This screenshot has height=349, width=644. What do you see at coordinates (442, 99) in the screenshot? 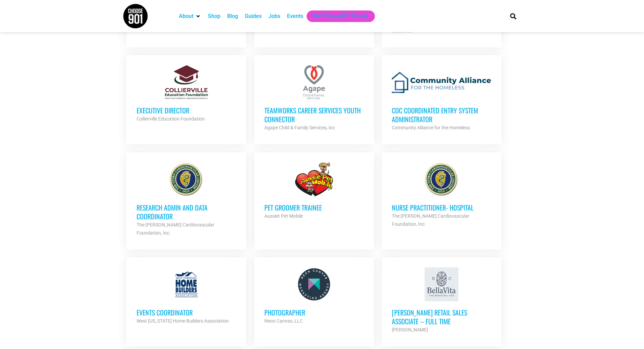
I see `a: CoC Coordinated Entry System Administrator Community Alliance for the Homeless` at bounding box center [442, 99].